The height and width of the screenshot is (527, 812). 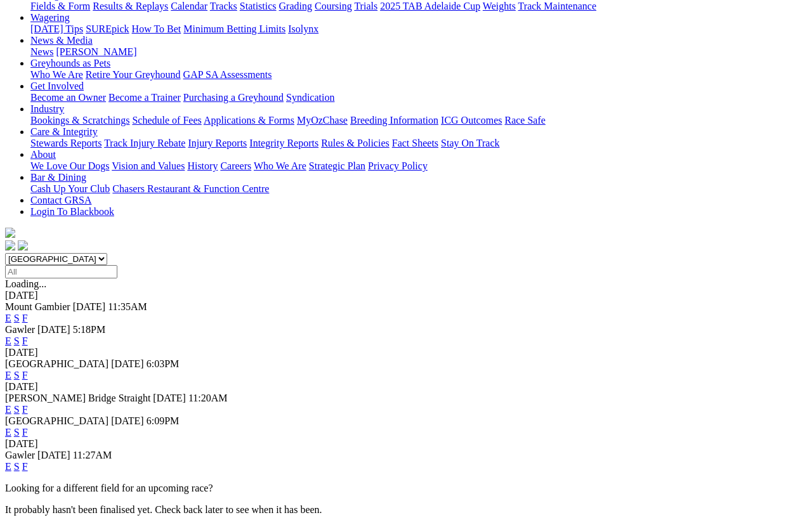 What do you see at coordinates (128, 306) in the screenshot?
I see `span: 11:35AM` at bounding box center [128, 306].